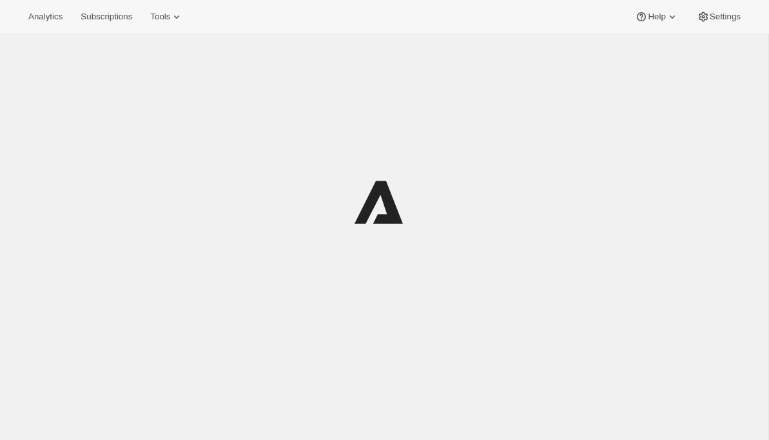 The height and width of the screenshot is (440, 769). Describe the element at coordinates (656, 17) in the screenshot. I see `span: Help` at that location.